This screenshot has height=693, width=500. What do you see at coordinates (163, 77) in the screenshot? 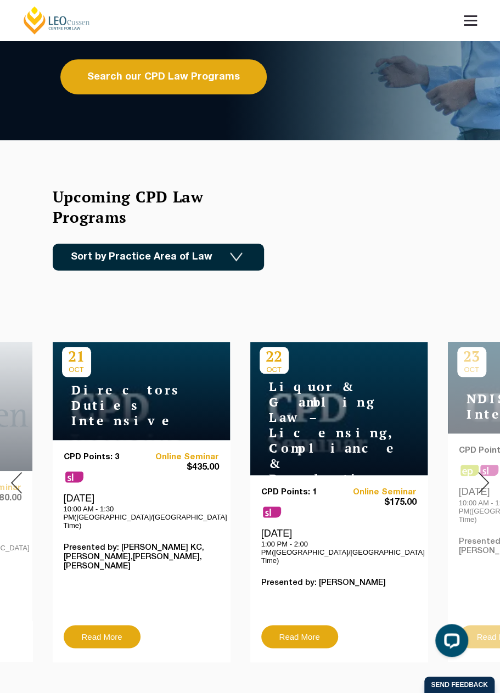
I see `a: Search our CPD Law Programs` at bounding box center [163, 77].